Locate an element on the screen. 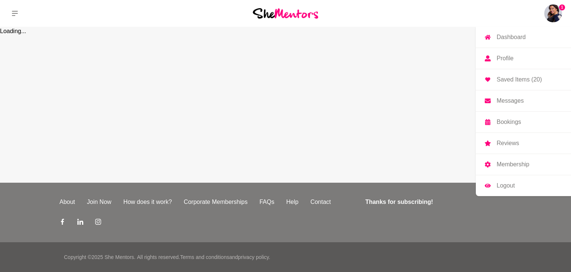 This screenshot has width=571, height=272. a: Terms and conditions is located at coordinates (205, 257).